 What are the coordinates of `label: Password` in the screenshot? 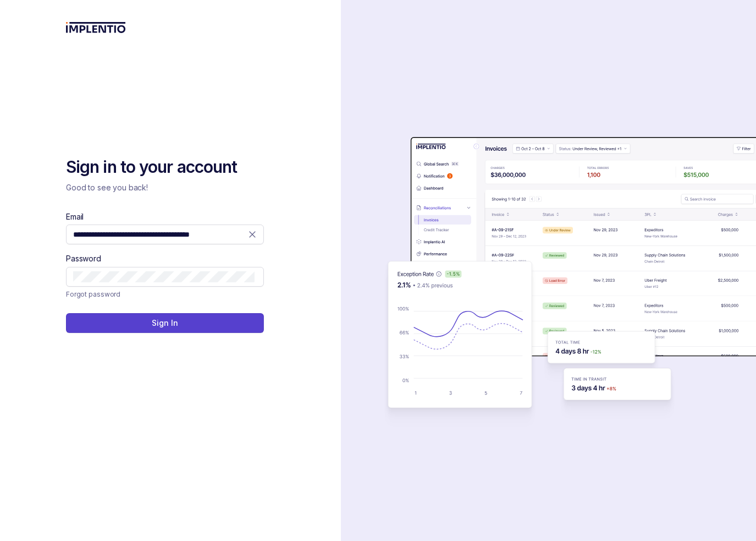 It's located at (84, 259).